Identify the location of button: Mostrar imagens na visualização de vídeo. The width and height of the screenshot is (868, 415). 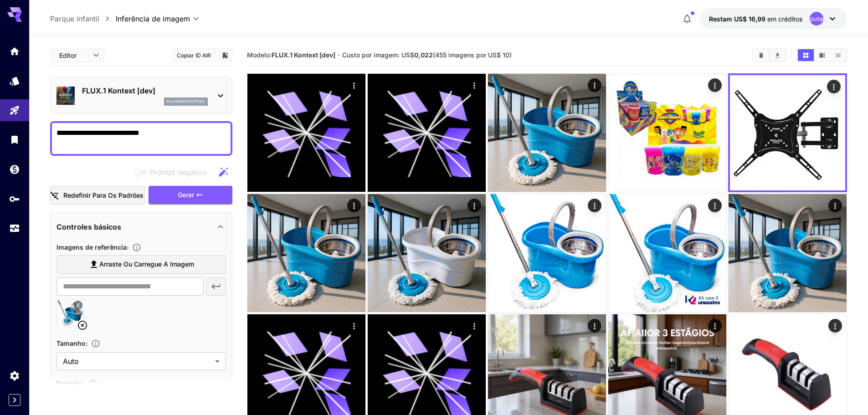
(822, 55).